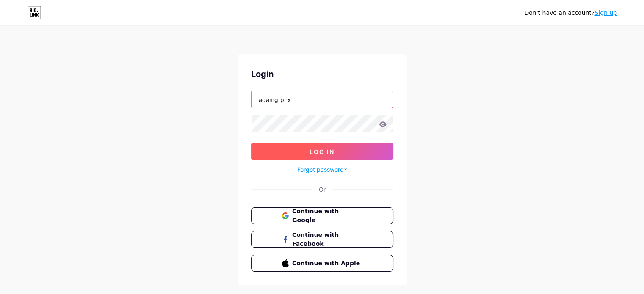 Image resolution: width=644 pixels, height=294 pixels. Describe the element at coordinates (322, 240) in the screenshot. I see `a: Continue with Facebook` at that location.